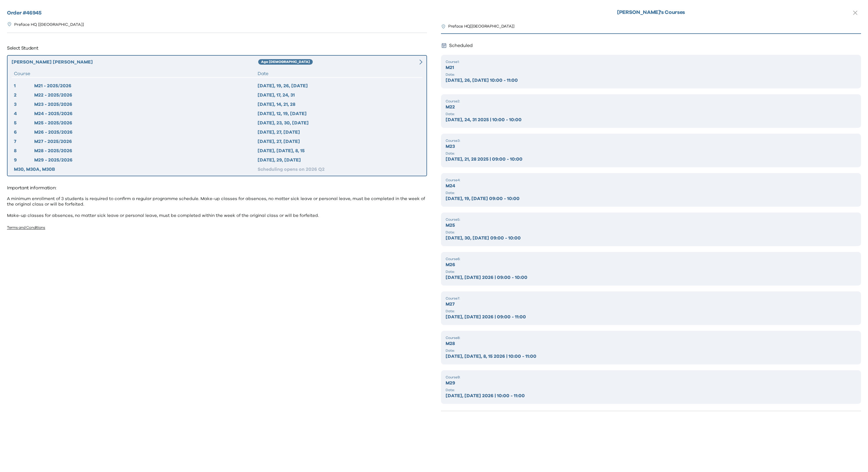  What do you see at coordinates (24, 114) in the screenshot?
I see `div: 4` at bounding box center [24, 114].